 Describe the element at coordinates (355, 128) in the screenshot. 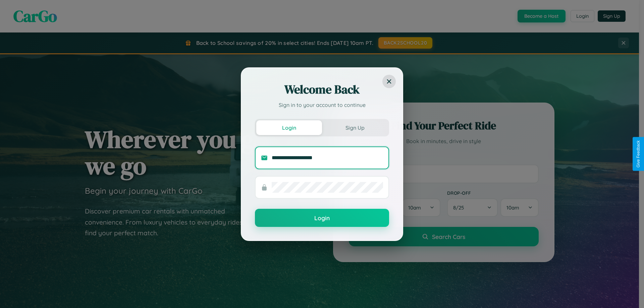

I see `button: Sign Up` at that location.